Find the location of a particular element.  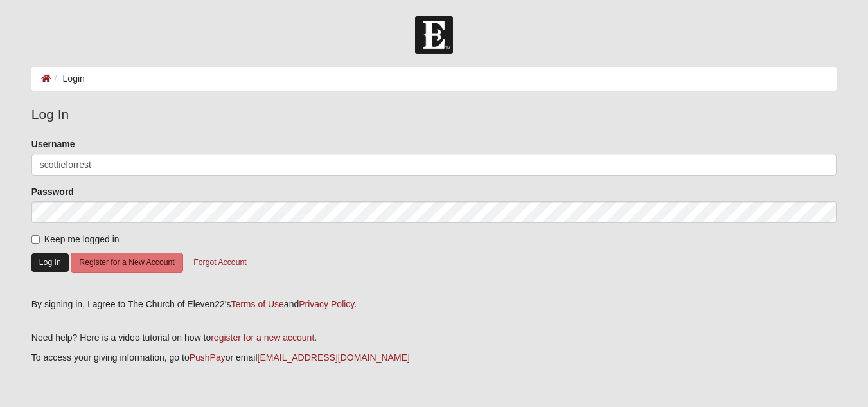

button: Register for a New Account is located at coordinates (126, 262).